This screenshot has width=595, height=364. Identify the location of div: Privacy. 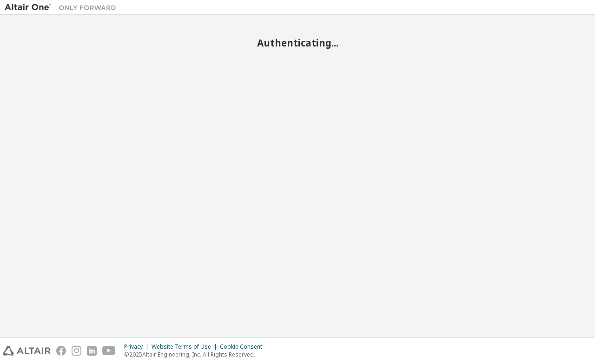
(138, 346).